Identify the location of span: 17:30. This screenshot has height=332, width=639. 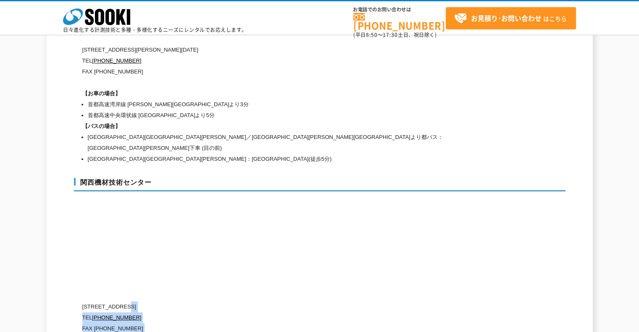
(390, 35).